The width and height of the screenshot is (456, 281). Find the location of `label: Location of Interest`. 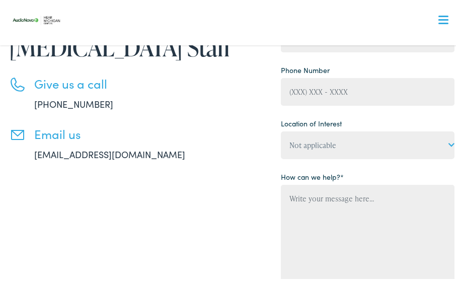

label: Location of Interest is located at coordinates (311, 121).